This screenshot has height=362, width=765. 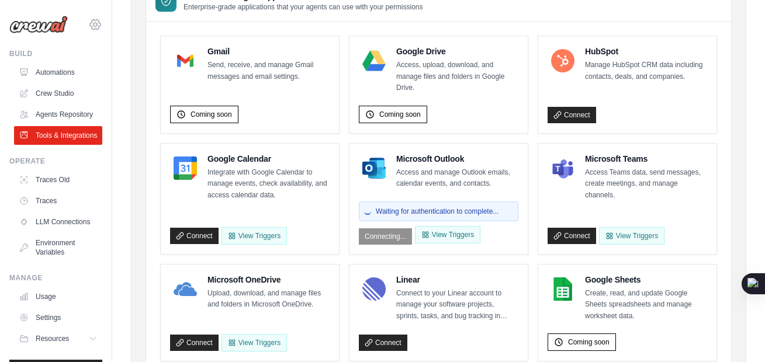 I want to click on p: Manage HubSpot CRM data including contacts, deals, and companies., so click(x=646, y=71).